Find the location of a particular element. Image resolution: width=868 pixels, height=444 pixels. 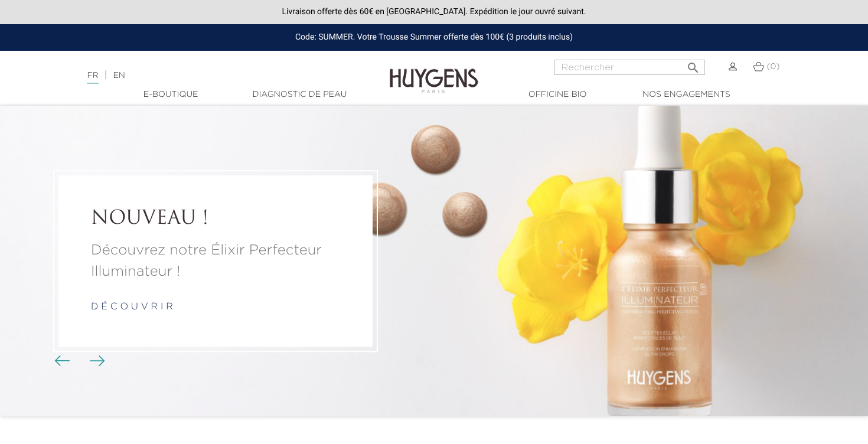

div: Boutons du carrousel is located at coordinates (78, 360).